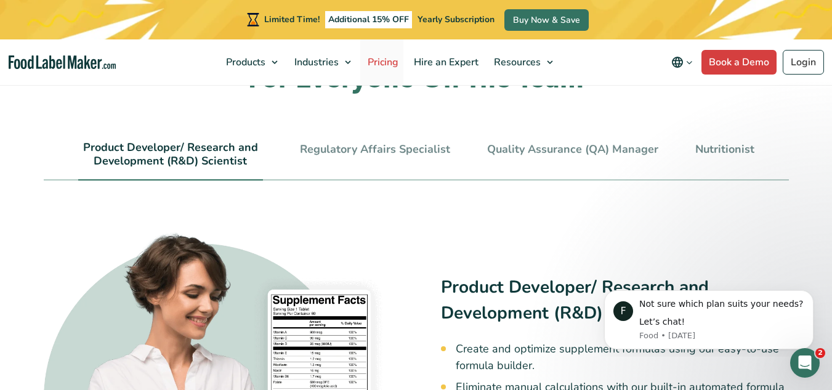 The width and height of the screenshot is (832, 390). Describe the element at coordinates (382, 62) in the screenshot. I see `span: Pricing` at that location.